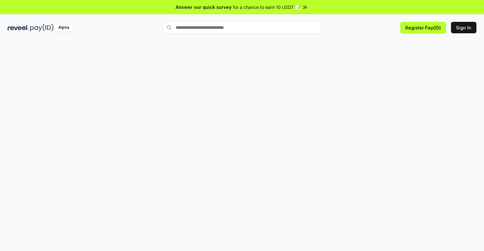 The width and height of the screenshot is (484, 251). I want to click on span: for a chance to earn 10 USDT 📝, so click(267, 7).